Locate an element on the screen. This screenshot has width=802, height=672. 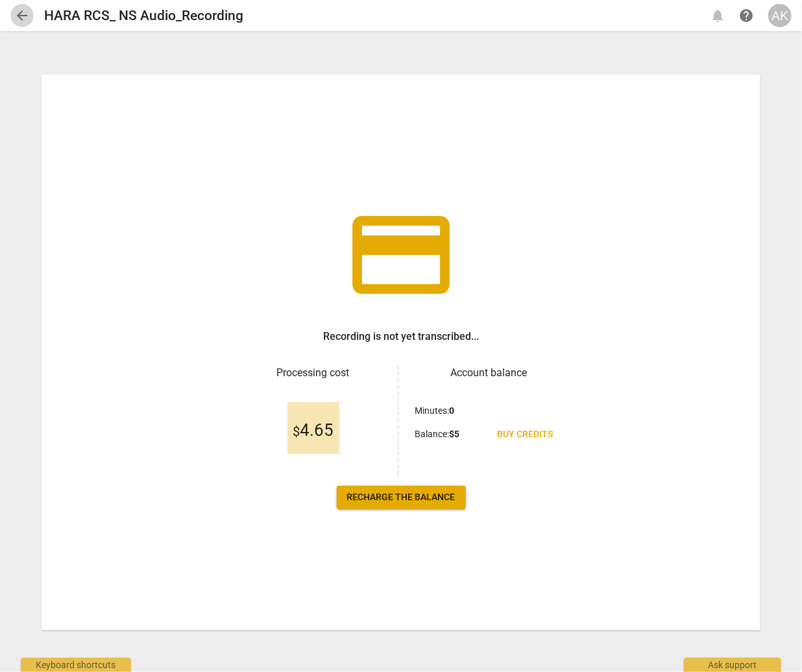
span: credit_card is located at coordinates (401, 255).